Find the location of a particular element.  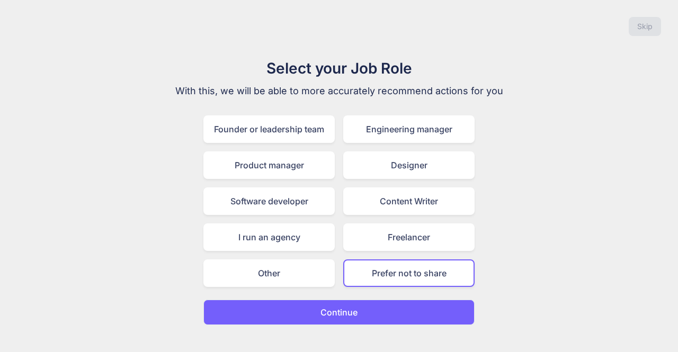

div: Software developer is located at coordinates (269, 201).